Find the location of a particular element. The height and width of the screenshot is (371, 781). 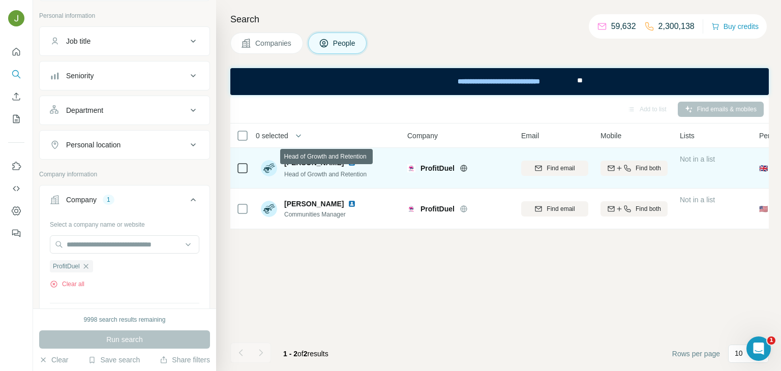

span: 2 is located at coordinates (305, 354).